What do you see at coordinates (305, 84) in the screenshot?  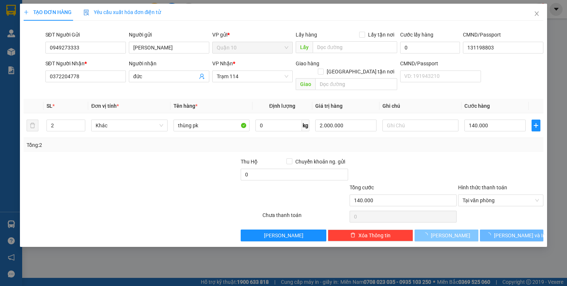 I see `span: Giao` at bounding box center [305, 84].